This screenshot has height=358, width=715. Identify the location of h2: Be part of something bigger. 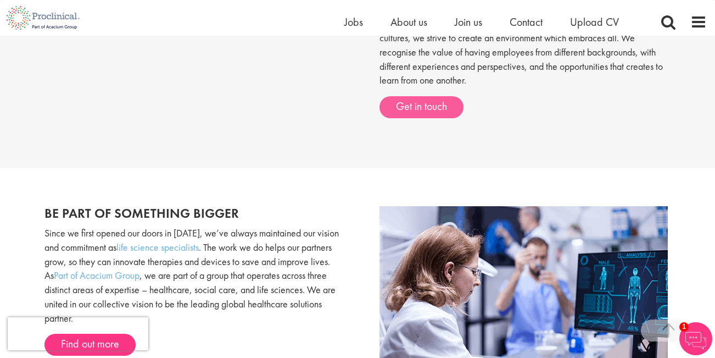
(197, 213).